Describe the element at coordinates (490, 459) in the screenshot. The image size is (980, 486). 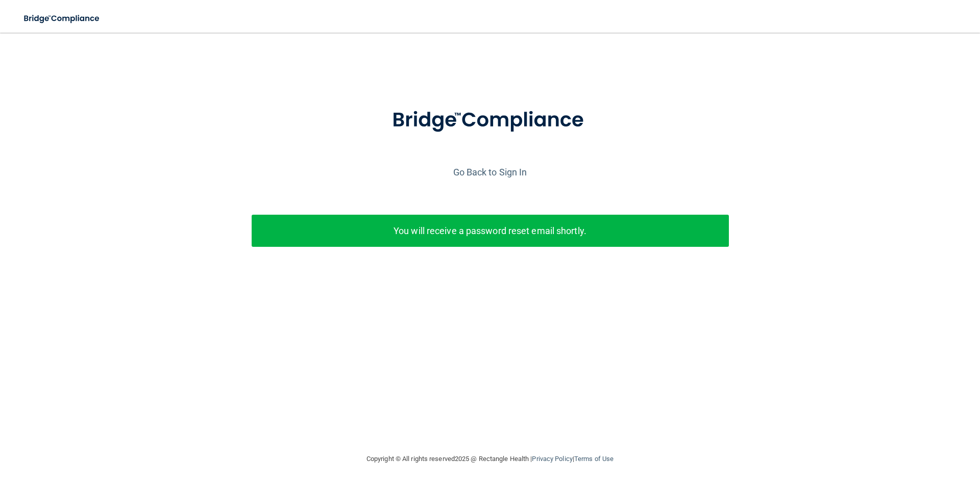
I see `div: Copyright © All rights reserved 2025 @ Rectangle Health | |` at that location.